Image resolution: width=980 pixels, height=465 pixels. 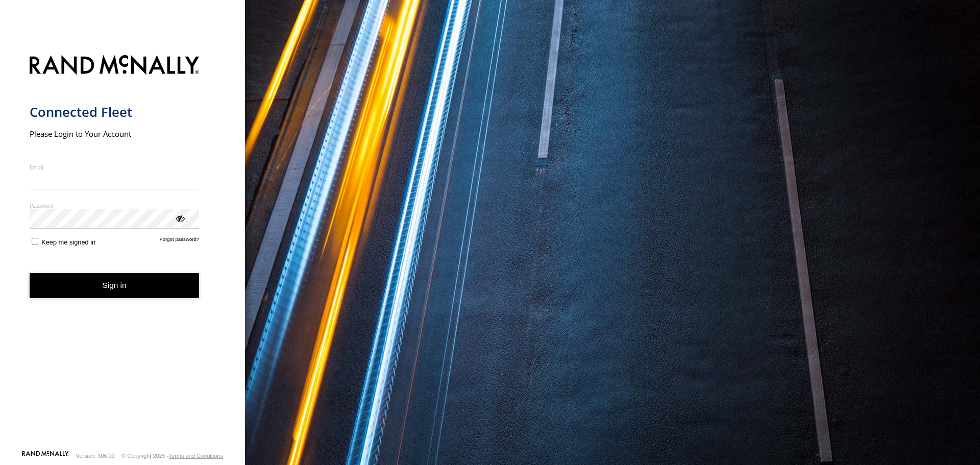 What do you see at coordinates (96, 456) in the screenshot?
I see `div: Version: 306.00` at bounding box center [96, 456].